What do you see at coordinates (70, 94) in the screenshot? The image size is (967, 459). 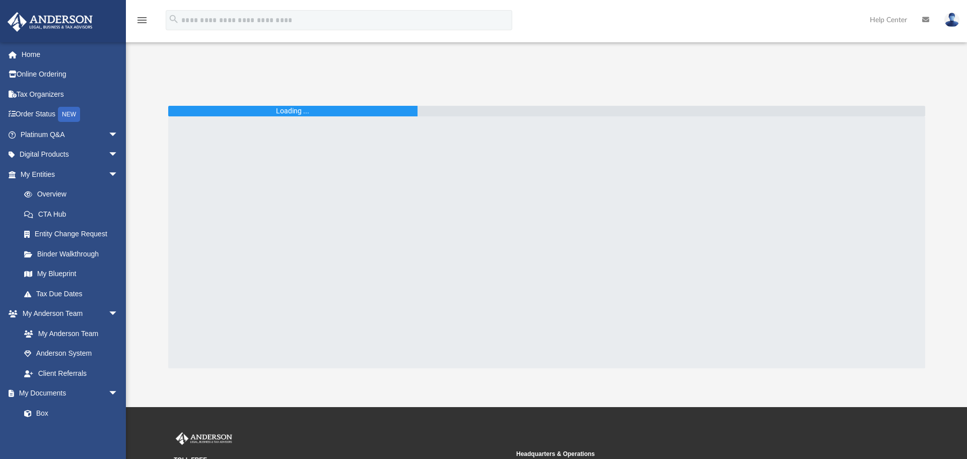 I see `a: Tax Organizers` at bounding box center [70, 94].